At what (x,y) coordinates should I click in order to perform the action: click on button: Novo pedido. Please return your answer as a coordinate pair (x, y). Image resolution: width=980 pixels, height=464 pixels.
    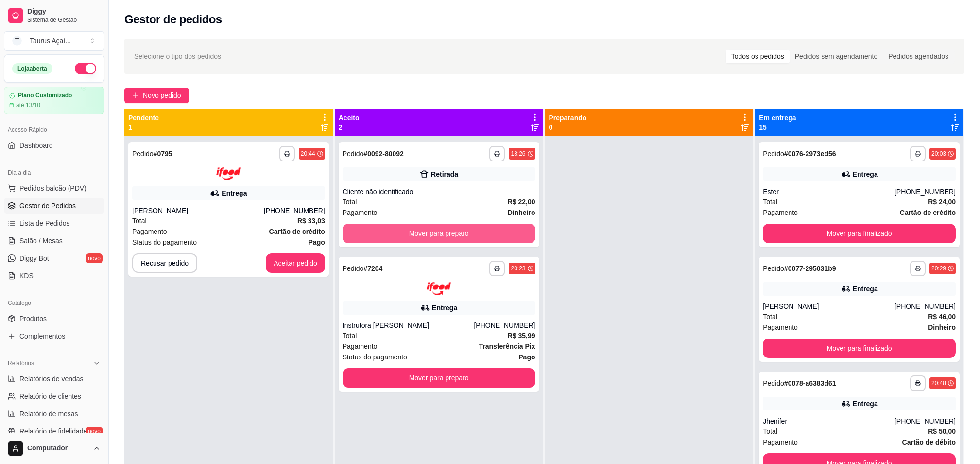
    Looking at the image, I should click on (156, 95).